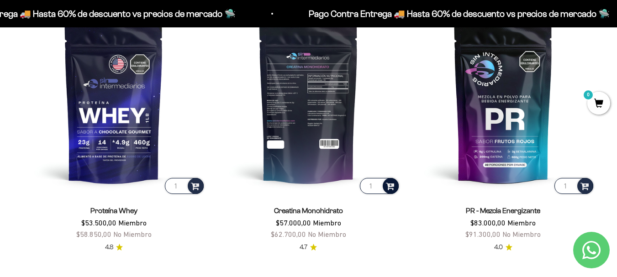 The width and height of the screenshot is (617, 277). Describe the element at coordinates (288, 234) in the screenshot. I see `span: $62.700,00` at that location.